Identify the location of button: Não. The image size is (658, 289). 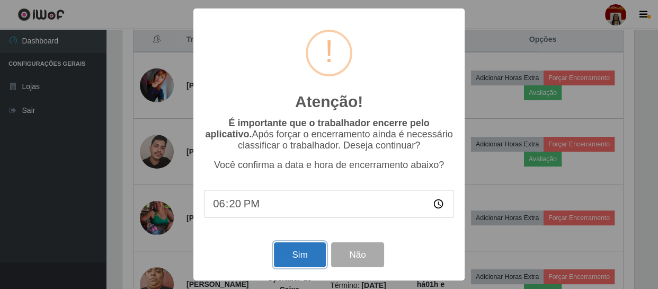
(357, 254).